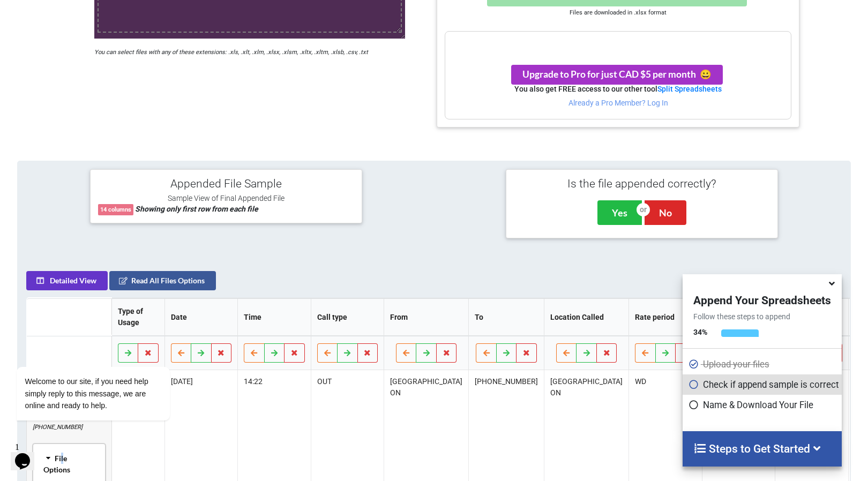  Describe the element at coordinates (618, 103) in the screenshot. I see `p: Already a Pro Member? Log In` at that location.